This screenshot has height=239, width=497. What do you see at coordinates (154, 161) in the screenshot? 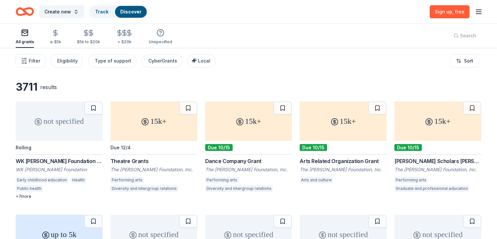
I see `div: Theatre Grants` at bounding box center [154, 161].